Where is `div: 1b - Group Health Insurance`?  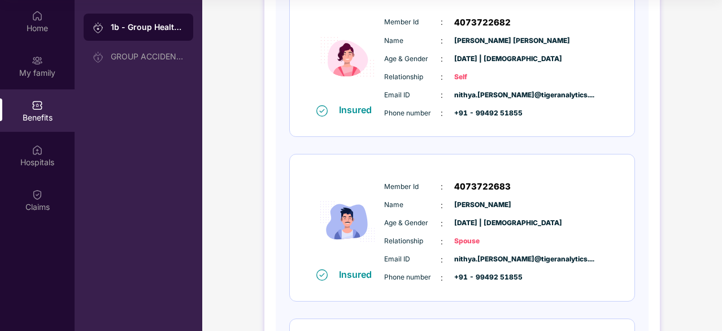
div: 1b - Group Health Insurance is located at coordinates (148, 27).